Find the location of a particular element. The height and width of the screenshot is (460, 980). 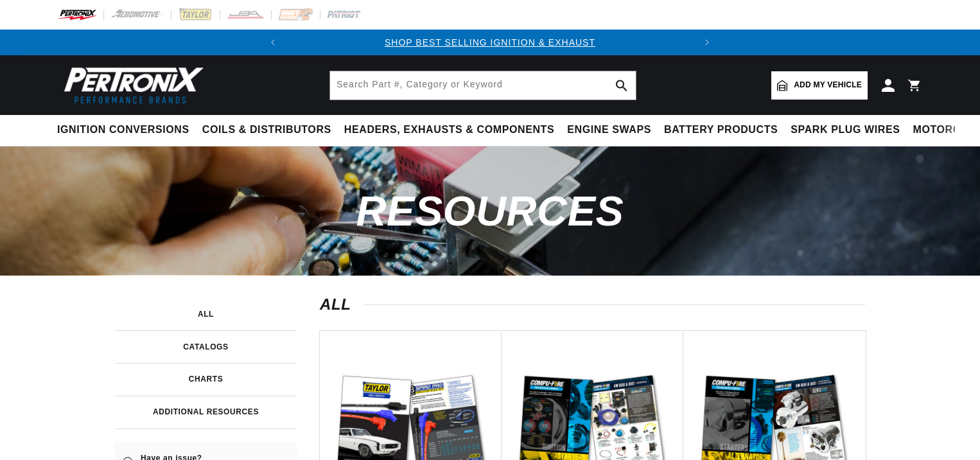

div: Announcement is located at coordinates (490, 42).